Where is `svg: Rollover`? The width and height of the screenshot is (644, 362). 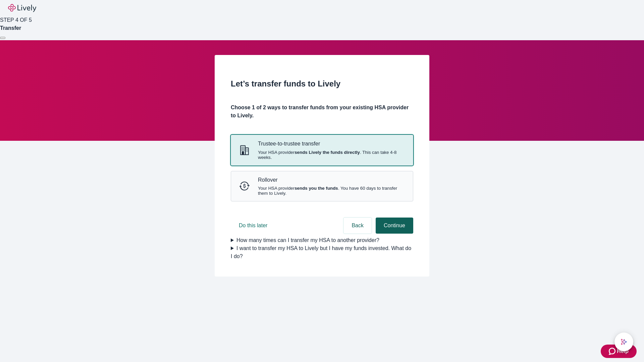
svg: Rollover is located at coordinates (244, 186).